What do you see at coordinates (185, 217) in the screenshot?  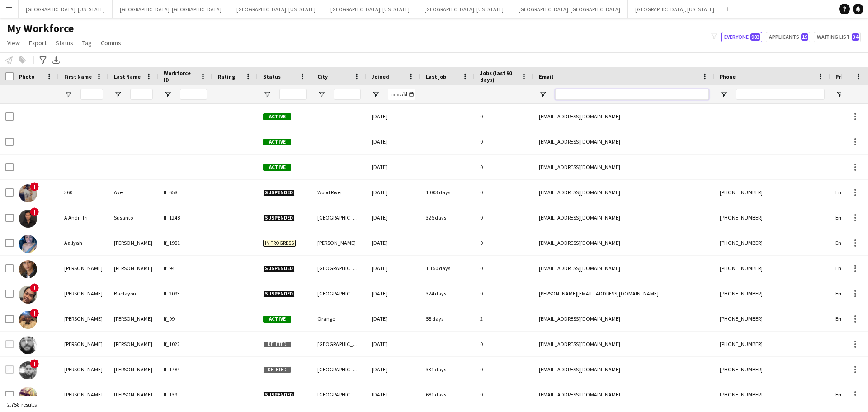 I see `div: lf_1248` at bounding box center [185, 217].